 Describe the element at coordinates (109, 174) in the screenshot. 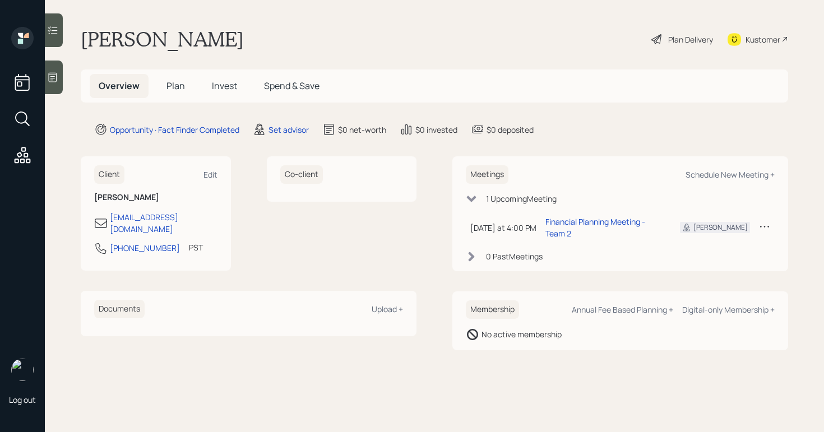

I see `h6: Client` at that location.